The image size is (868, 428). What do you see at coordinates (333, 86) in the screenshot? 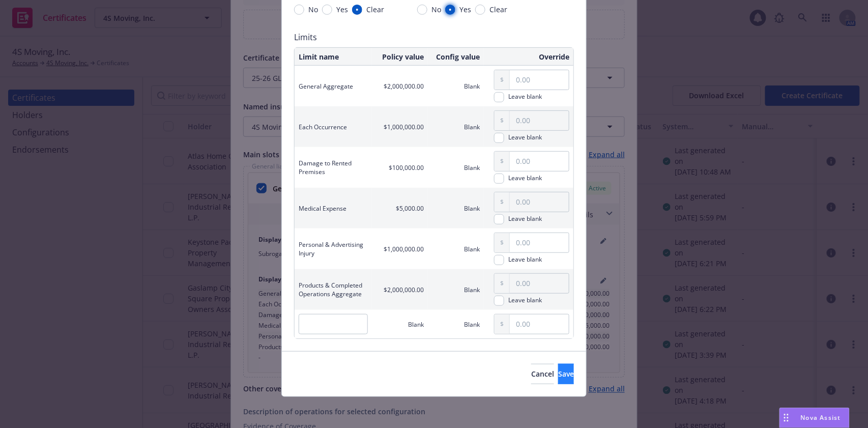
I see `td: General Aggregate` at bounding box center [333, 86].